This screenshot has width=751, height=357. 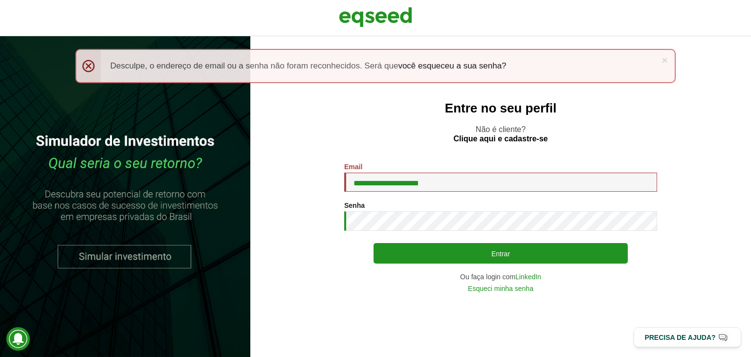 What do you see at coordinates (353, 167) in the screenshot?
I see `label: Email` at bounding box center [353, 167].